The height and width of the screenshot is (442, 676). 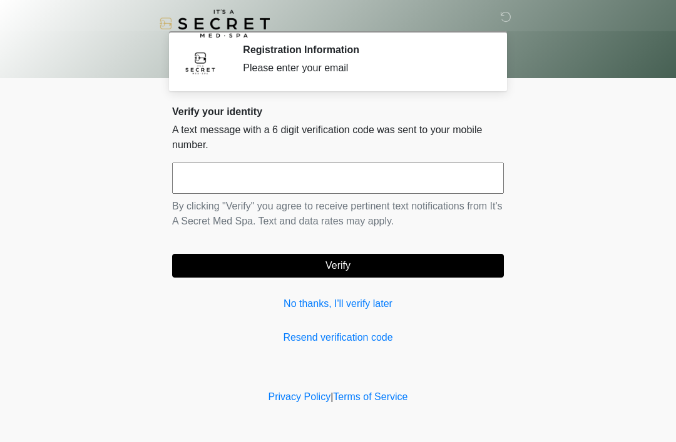 What do you see at coordinates (215, 23) in the screenshot?
I see `img: It's A Secret Med Spa Logo` at bounding box center [215, 23].